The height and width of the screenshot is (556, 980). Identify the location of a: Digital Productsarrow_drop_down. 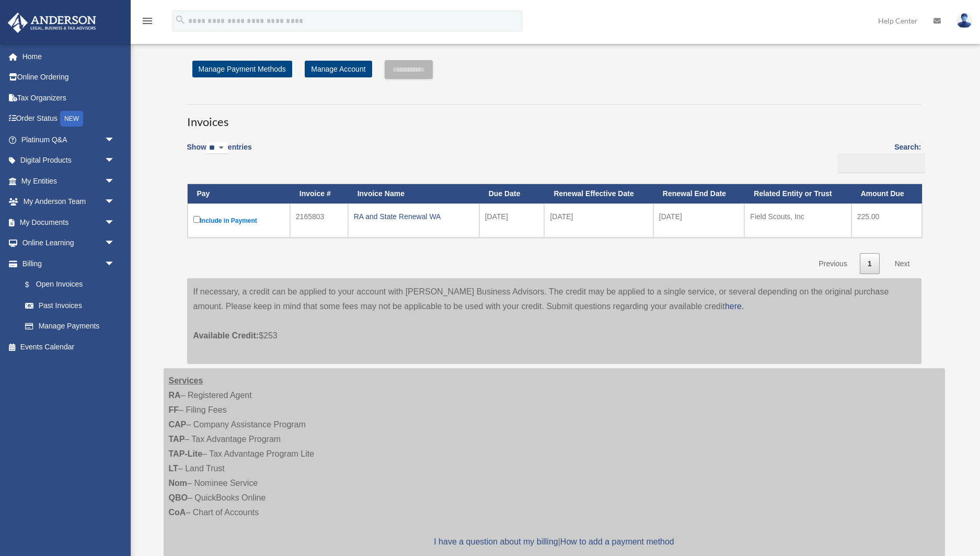
(69, 161).